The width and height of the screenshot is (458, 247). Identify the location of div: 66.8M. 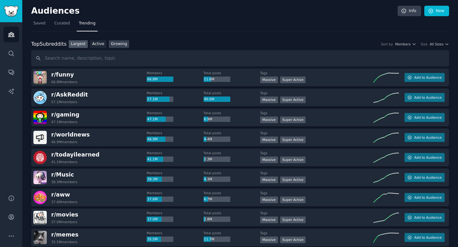
(160, 79).